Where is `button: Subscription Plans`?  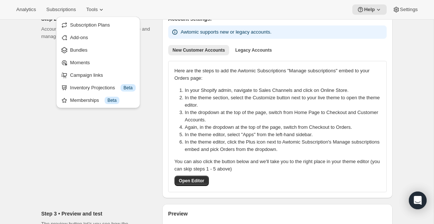 button: Subscription Plans is located at coordinates (98, 25).